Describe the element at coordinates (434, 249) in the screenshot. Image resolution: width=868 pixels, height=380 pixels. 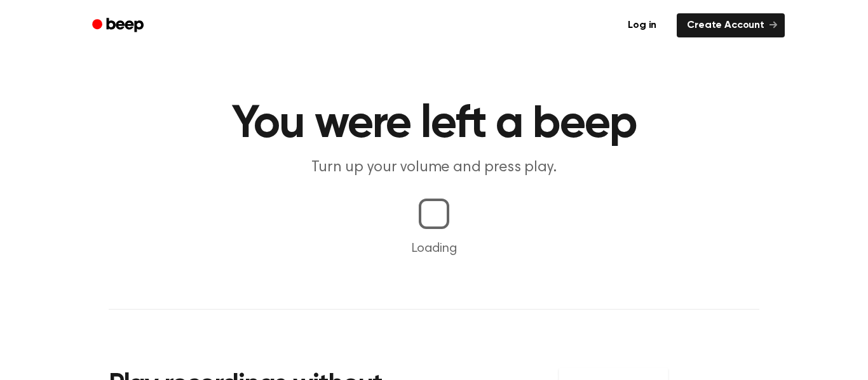
I see `p: Loading` at that location.